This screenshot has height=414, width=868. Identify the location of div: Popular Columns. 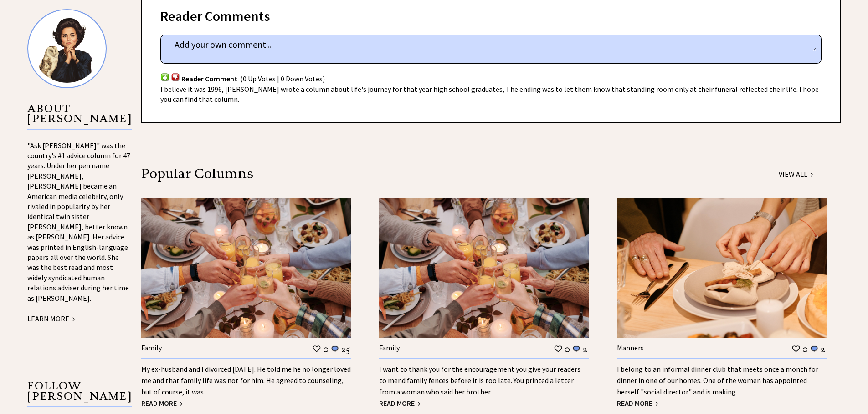
(351, 173).